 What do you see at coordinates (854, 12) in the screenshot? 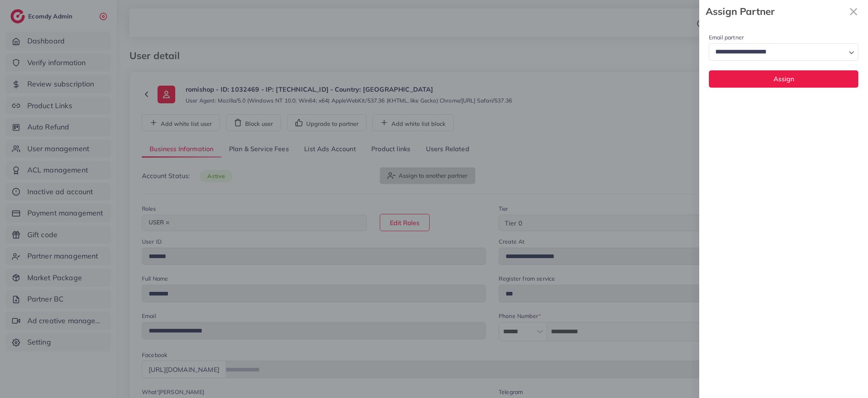
I see `svg: x` at bounding box center [854, 12].